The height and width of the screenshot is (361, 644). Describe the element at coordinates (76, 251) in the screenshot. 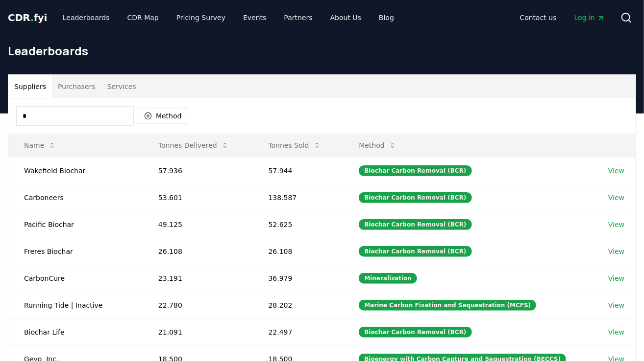

I see `td: Freres Biochar` at that location.